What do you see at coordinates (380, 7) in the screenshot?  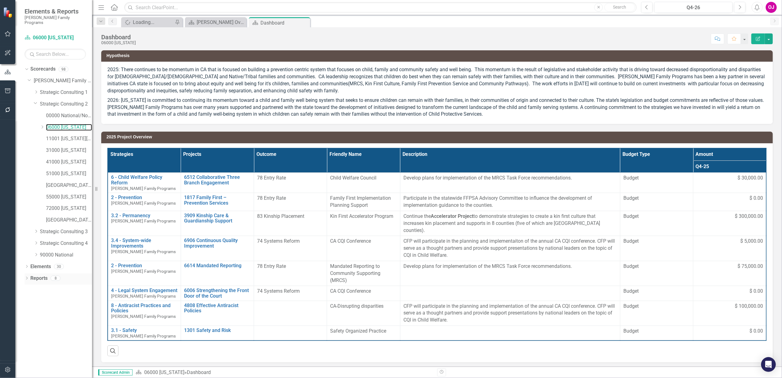 I see `input: Search ClearPoint...` at bounding box center [380, 7].